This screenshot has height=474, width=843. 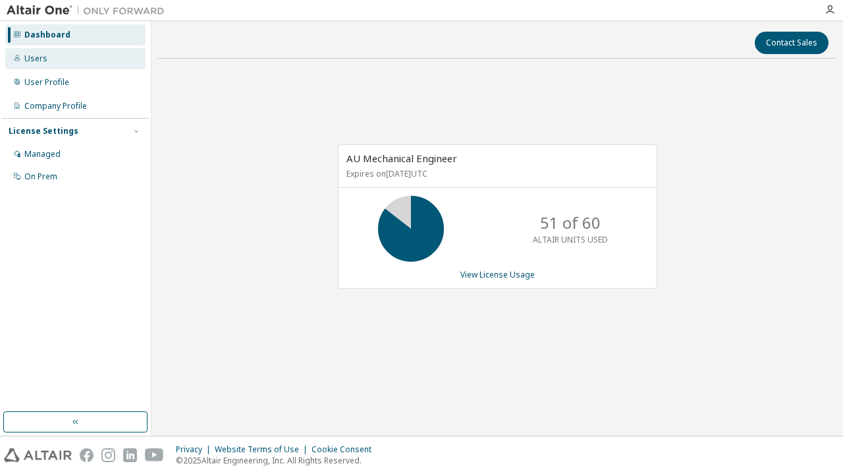 What do you see at coordinates (277, 460) in the screenshot?
I see `p: © 2025 Altair Engineering, Inc. All Rights Reserved.` at bounding box center [277, 460].